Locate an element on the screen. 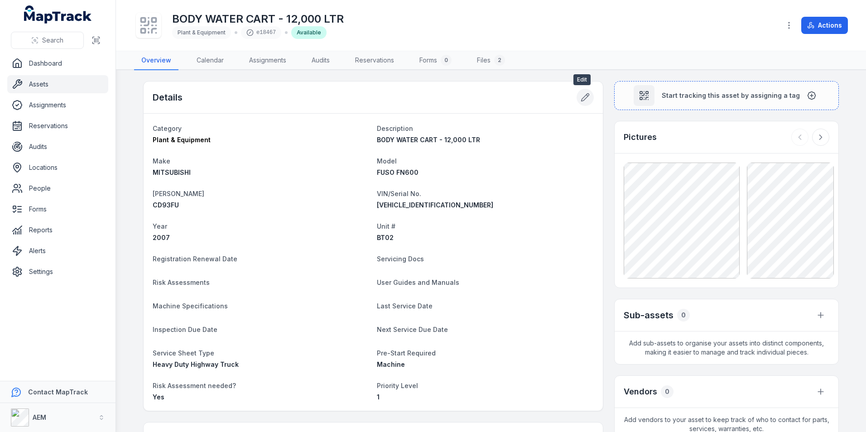  div: e18467 is located at coordinates (261, 33).